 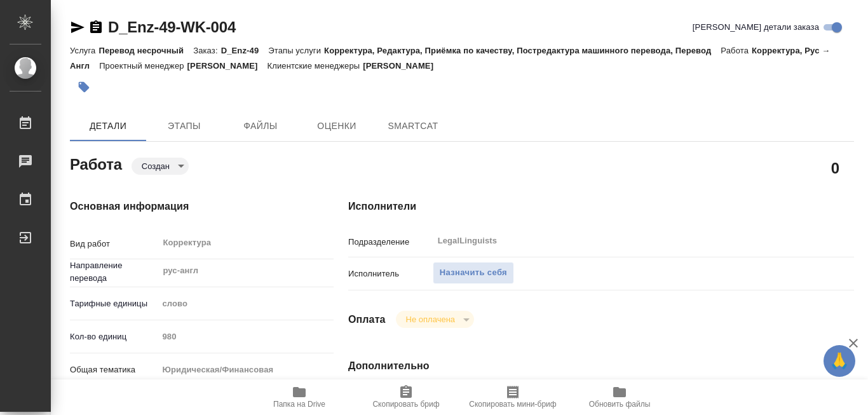 I want to click on button: Скопировать ссылку для ЯМессенджера, so click(x=77, y=28).